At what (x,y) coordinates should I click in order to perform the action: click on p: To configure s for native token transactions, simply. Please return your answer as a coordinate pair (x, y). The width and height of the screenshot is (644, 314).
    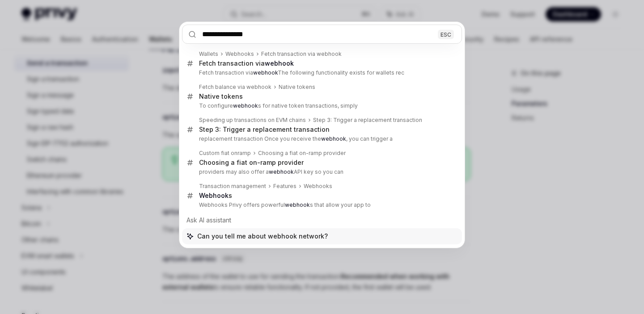
    Looking at the image, I should click on (321, 106).